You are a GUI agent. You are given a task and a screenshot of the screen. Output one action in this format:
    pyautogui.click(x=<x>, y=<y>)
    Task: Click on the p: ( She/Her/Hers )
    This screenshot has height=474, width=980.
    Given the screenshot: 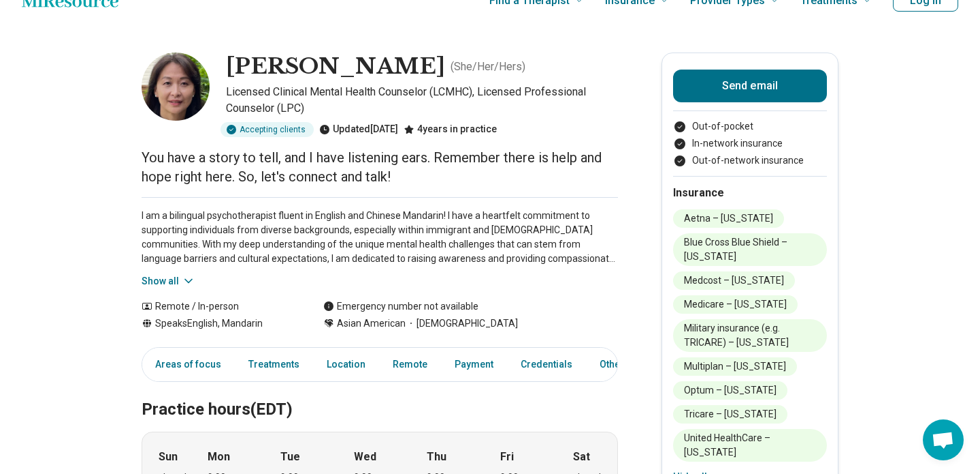 What is the action you would take?
    pyautogui.click(x=488, y=67)
    